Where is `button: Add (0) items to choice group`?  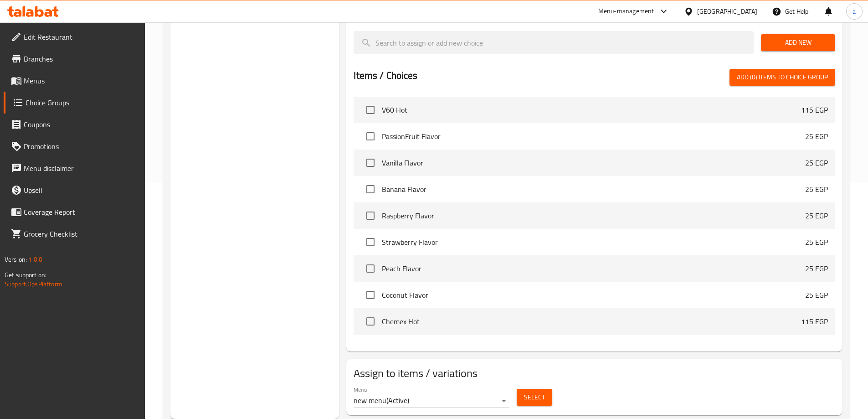 button: Add (0) items to choice group is located at coordinates (782, 77).